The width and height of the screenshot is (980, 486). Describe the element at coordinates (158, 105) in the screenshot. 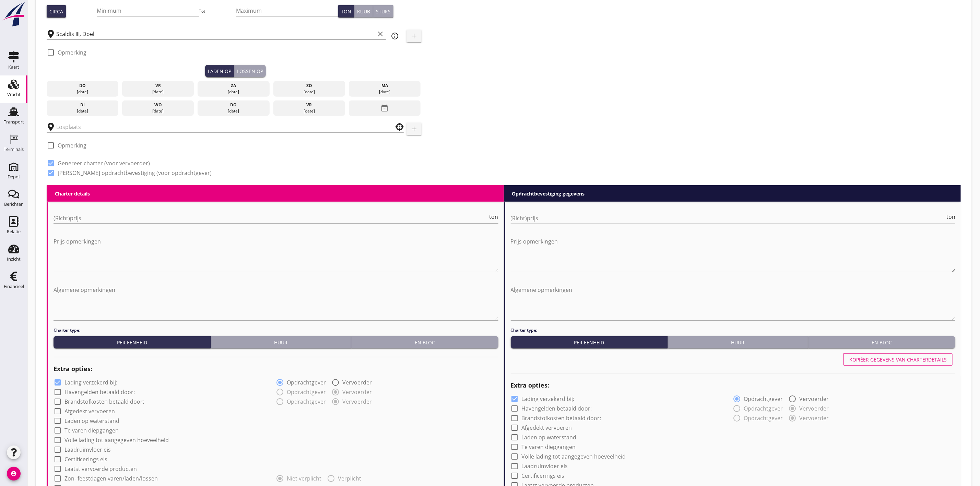

I see `div: wo` at that location.